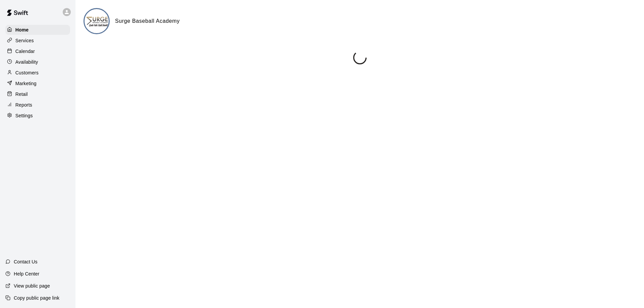 The width and height of the screenshot is (644, 308). What do you see at coordinates (37, 62) in the screenshot?
I see `a: Availability` at bounding box center [37, 62].